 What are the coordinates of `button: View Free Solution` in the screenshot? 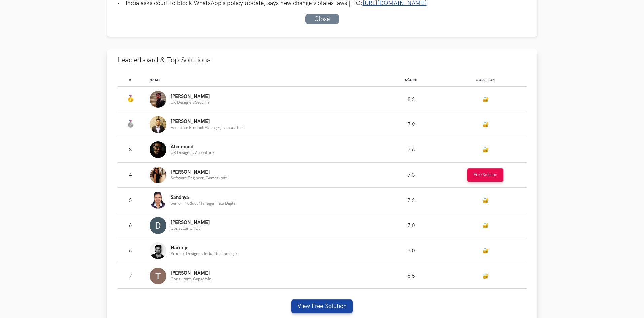 It's located at (322, 306).